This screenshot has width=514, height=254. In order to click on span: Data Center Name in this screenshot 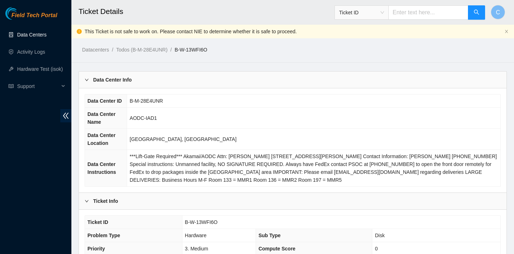, I will do `click(101, 118)`.